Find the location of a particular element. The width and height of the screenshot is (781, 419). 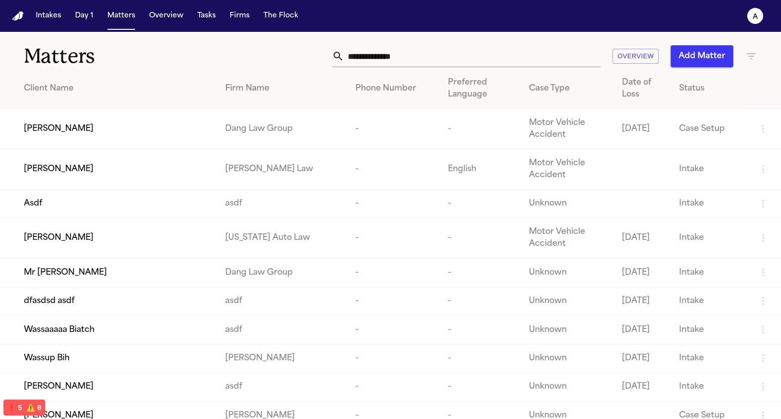

button: Add Matter is located at coordinates (702, 56).